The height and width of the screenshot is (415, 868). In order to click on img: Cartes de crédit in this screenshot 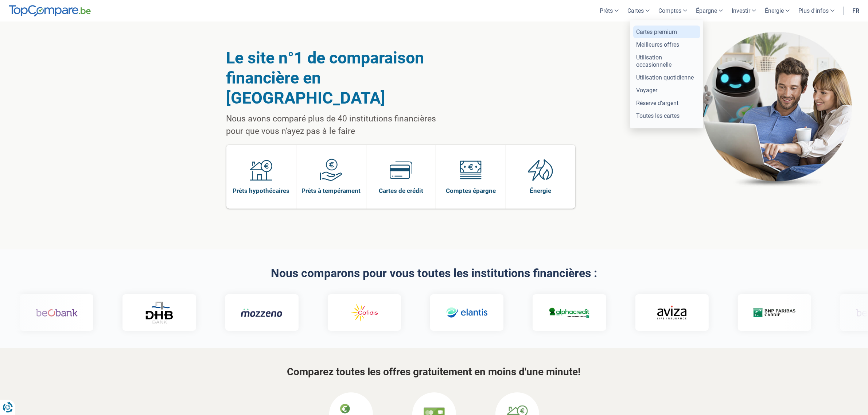, I will do `click(402, 170)`.